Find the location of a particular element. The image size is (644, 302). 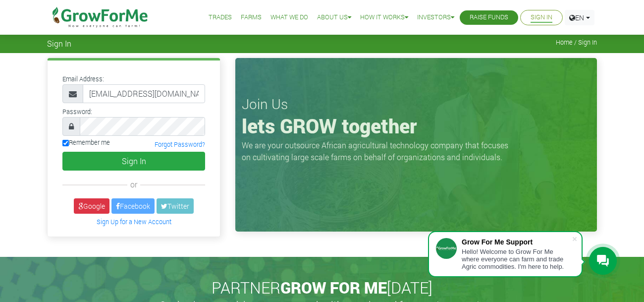

label: Email Address: is located at coordinates (84, 79).